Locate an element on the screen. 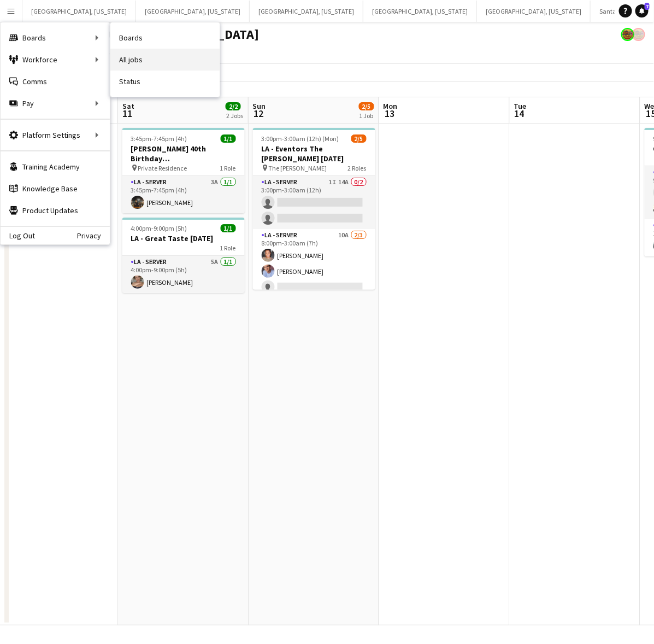 This screenshot has width=654, height=644. a: Product Updates is located at coordinates (55, 210).